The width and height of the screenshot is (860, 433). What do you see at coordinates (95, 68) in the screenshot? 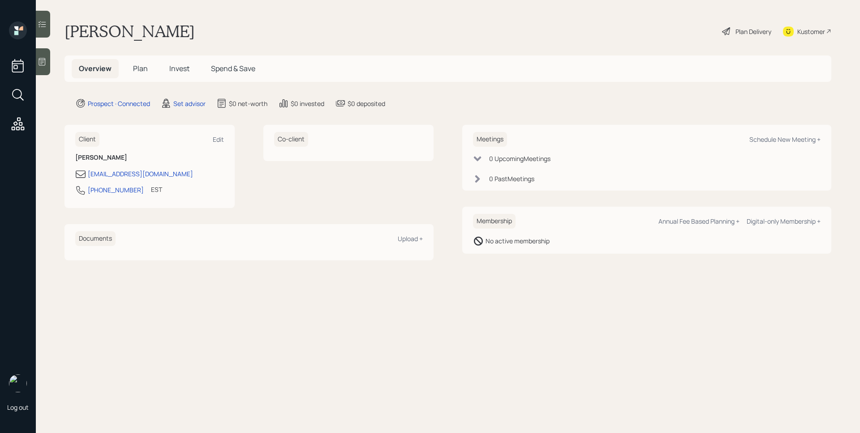
I see `span: Overview` at bounding box center [95, 68].